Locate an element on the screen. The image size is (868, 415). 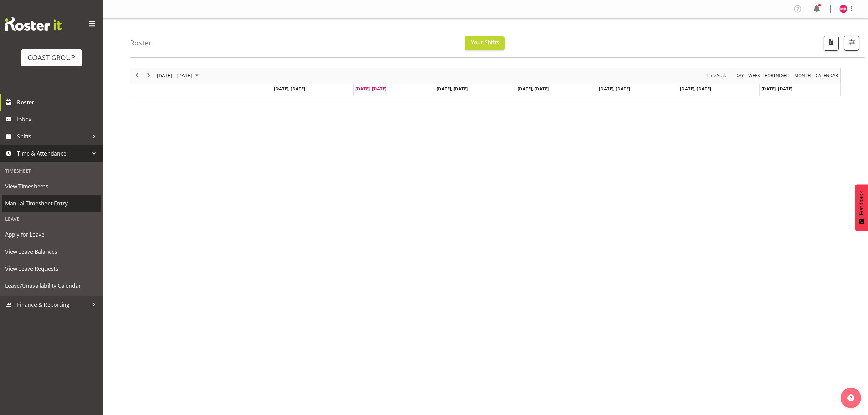
div: Leave is located at coordinates (51, 219).